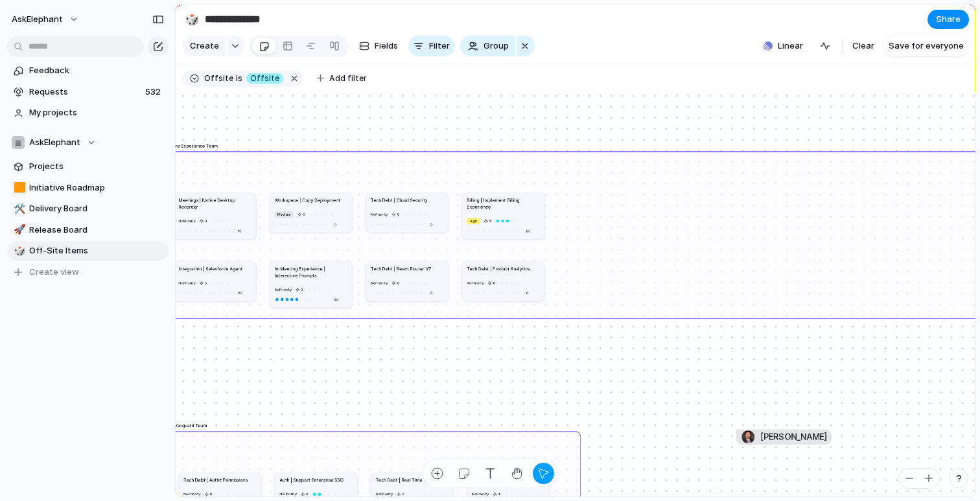  Describe the element at coordinates (88, 167) in the screenshot. I see `a: Projects` at that location.